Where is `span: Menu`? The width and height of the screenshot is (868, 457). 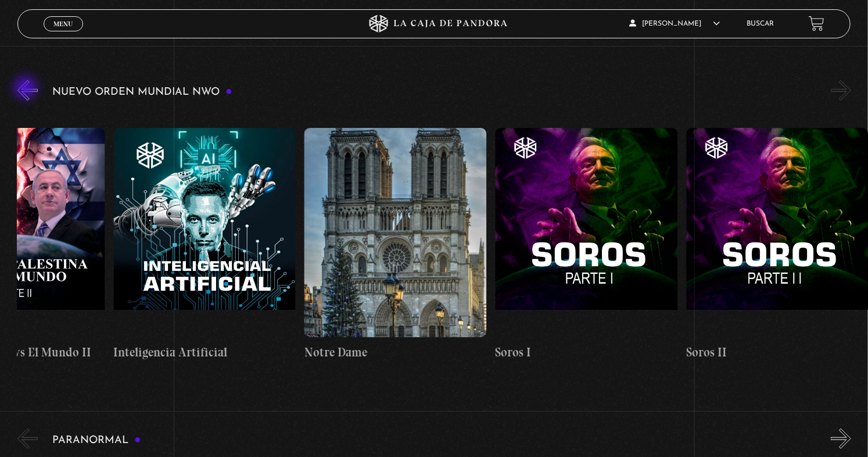
span: Menu is located at coordinates (63, 24).